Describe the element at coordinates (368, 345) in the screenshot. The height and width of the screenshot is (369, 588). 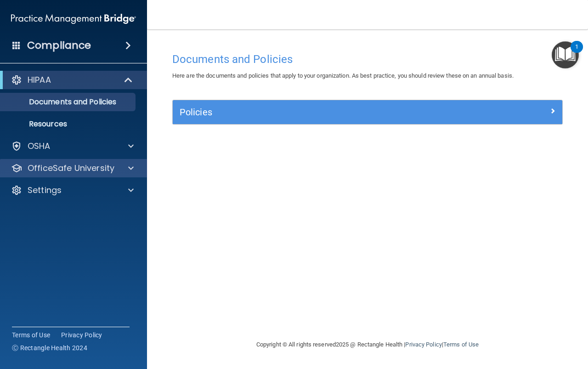
I see `div: Copyright © All rights reserved 2025 @ Rectangle Health | |` at that location.